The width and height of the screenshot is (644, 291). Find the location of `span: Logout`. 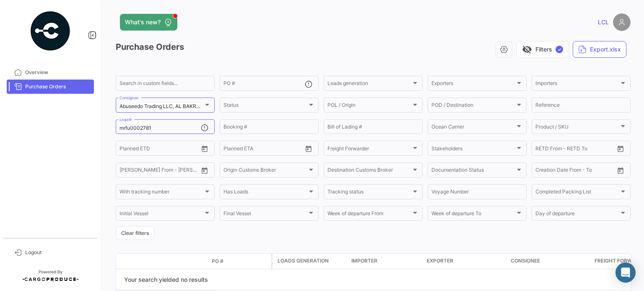

span: Logout is located at coordinates (58, 253).